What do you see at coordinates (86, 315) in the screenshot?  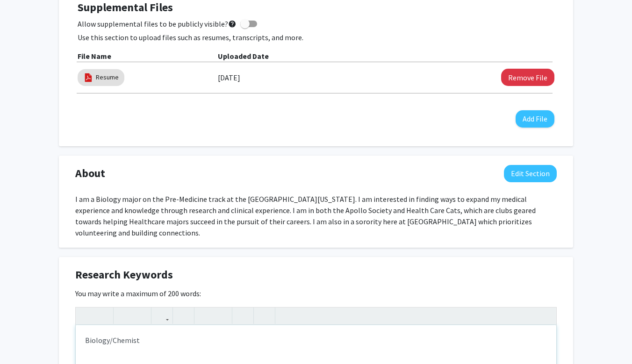 I see `button: Strong (Ctrl + B)` at bounding box center [86, 315].